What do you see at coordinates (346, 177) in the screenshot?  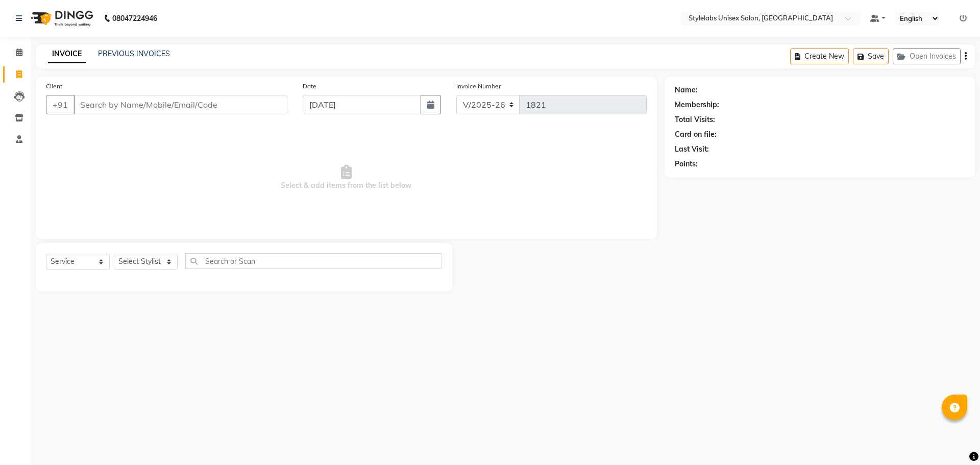 I see `span: Select & add items from the list below` at bounding box center [346, 177].